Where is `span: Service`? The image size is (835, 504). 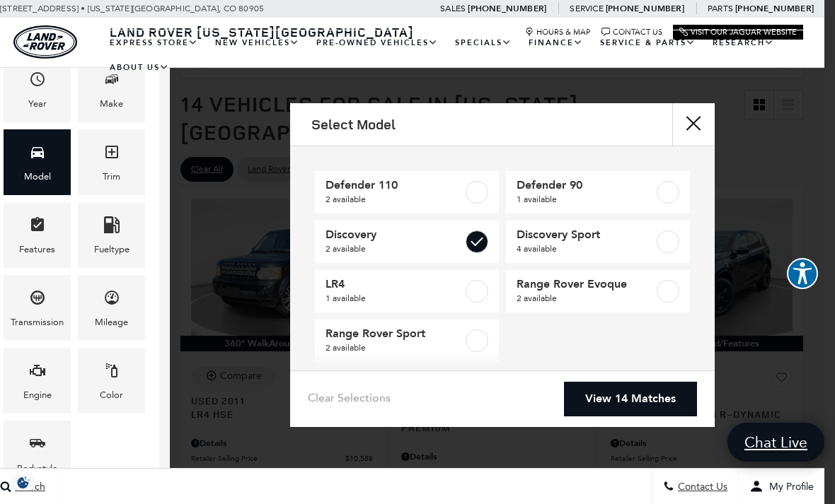 span: Service is located at coordinates (585, 9).